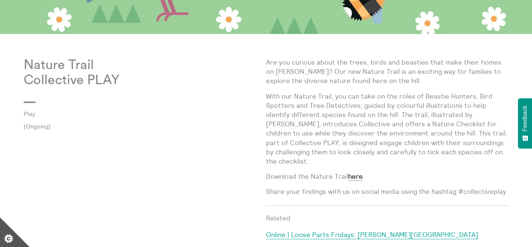 The width and height of the screenshot is (532, 247). Describe the element at coordinates (387, 129) in the screenshot. I see `p: With our Nature Trail, you can take on the roles of Beastie Hunters, Bird Spotters and Tree Detec...` at that location.